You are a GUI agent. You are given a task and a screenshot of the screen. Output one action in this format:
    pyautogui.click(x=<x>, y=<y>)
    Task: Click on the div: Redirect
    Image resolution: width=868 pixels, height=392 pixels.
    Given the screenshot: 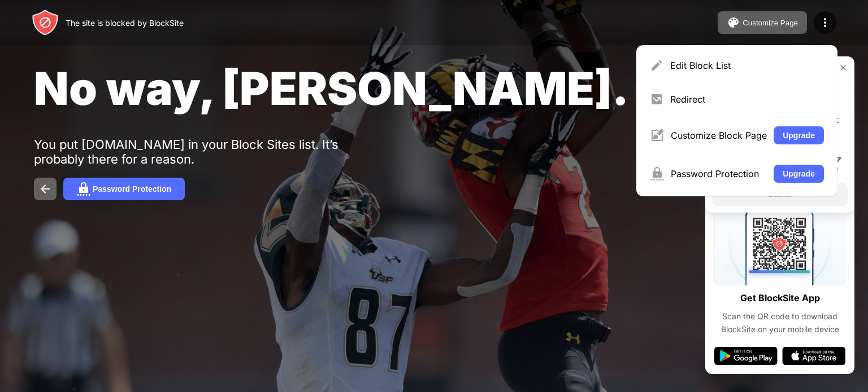 What is the action you would take?
    pyautogui.click(x=747, y=99)
    